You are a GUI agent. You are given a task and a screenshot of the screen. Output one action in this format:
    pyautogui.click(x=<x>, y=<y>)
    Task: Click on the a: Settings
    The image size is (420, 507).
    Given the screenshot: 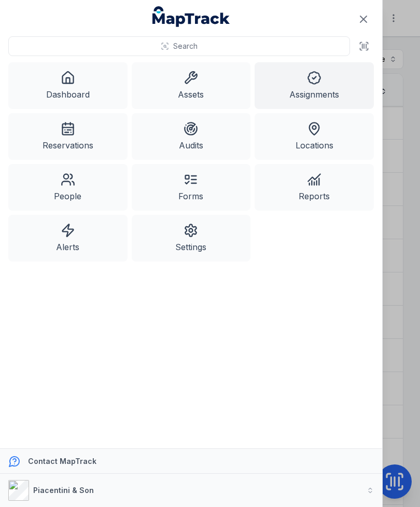 What is the action you would take?
    pyautogui.click(x=191, y=238)
    